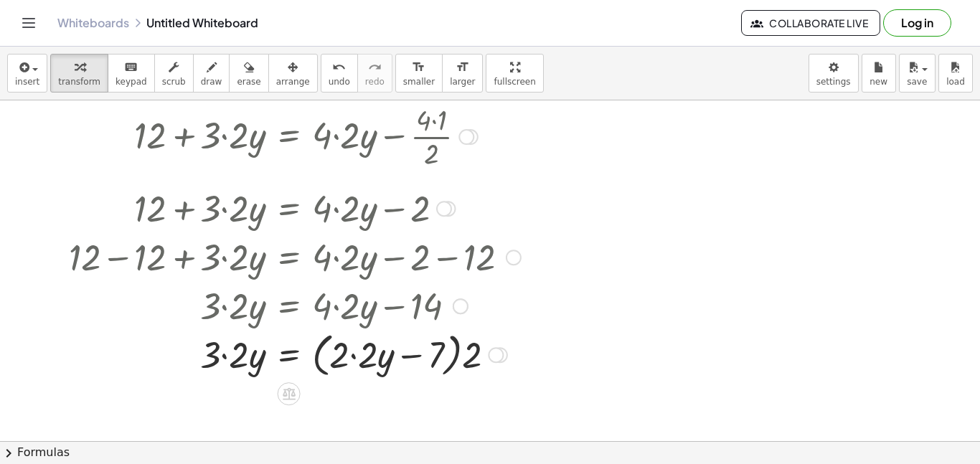 The image size is (980, 464). I want to click on button: erase, so click(248, 73).